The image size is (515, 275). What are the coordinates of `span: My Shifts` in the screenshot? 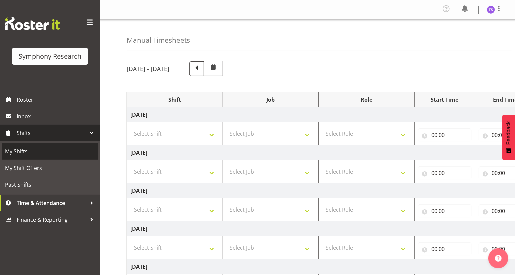 It's located at (50, 151).